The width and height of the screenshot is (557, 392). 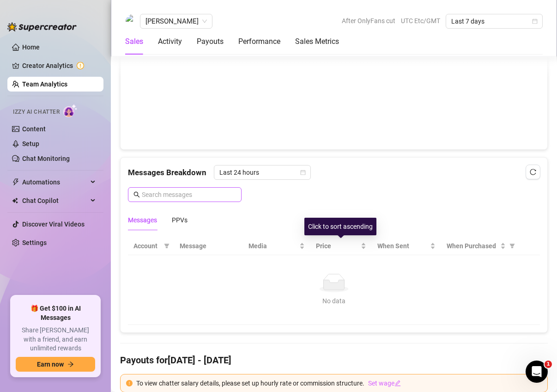 I want to click on span: reload, so click(x=533, y=172).